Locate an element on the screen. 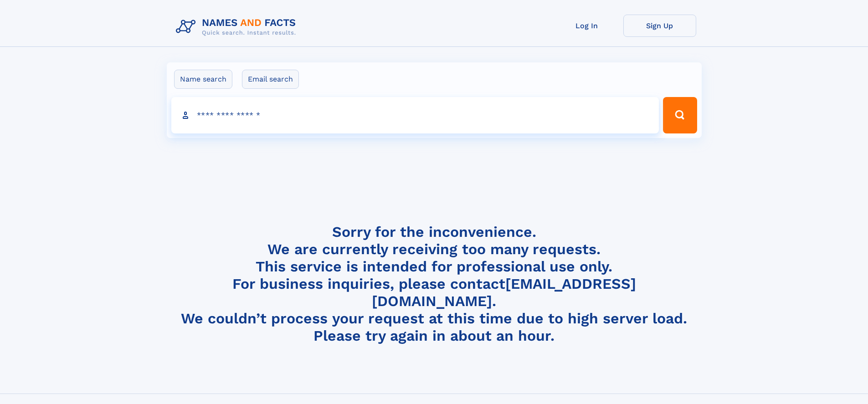 The image size is (868, 404). a: Sign Up is located at coordinates (660, 25).